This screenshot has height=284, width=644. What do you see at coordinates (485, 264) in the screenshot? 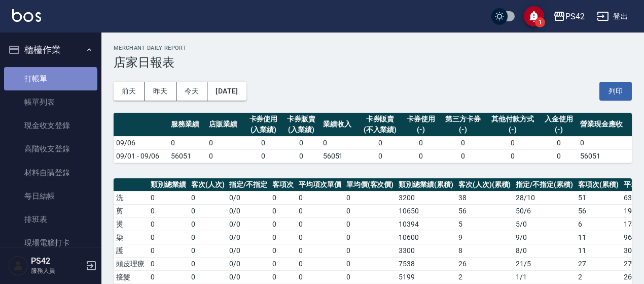
I see `td: 26` at bounding box center [485, 264].